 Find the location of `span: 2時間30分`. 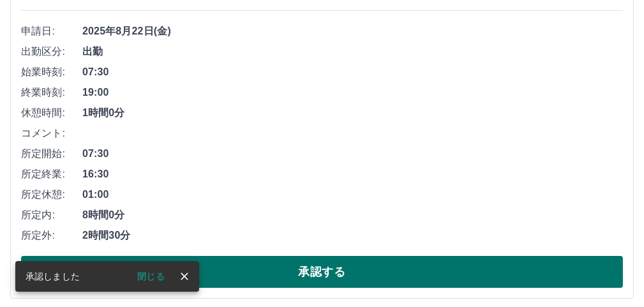

span: 2時間30分 is located at coordinates (352, 236).